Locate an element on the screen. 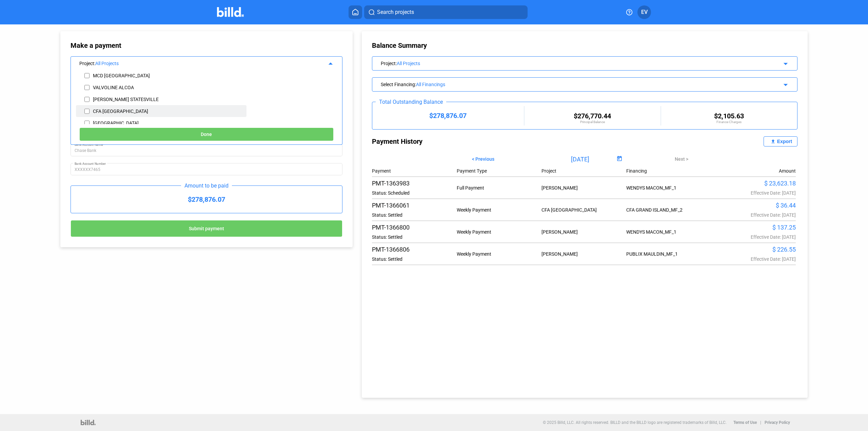 This screenshot has height=431, width=868. div: Payment History is located at coordinates (478, 141).